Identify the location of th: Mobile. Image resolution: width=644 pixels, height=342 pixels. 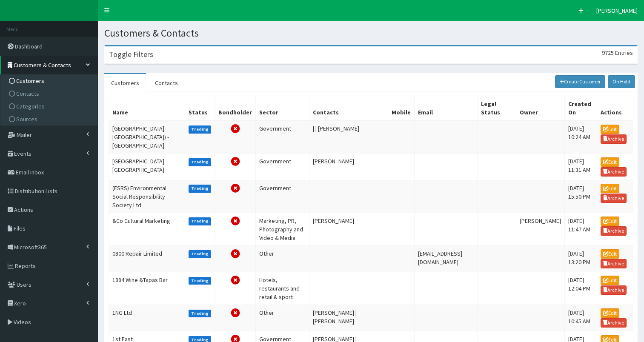
(401, 108).